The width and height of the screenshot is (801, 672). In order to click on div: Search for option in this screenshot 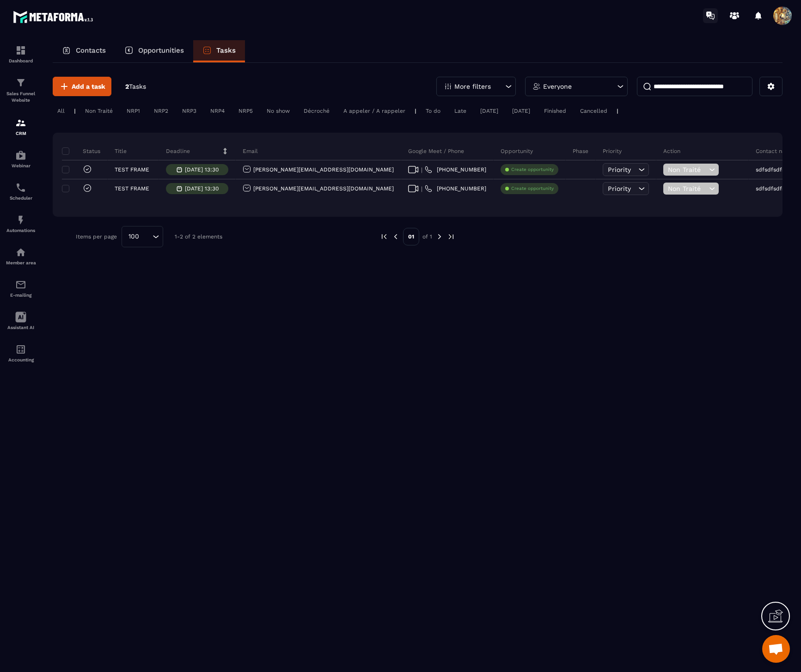, I will do `click(142, 237)`.